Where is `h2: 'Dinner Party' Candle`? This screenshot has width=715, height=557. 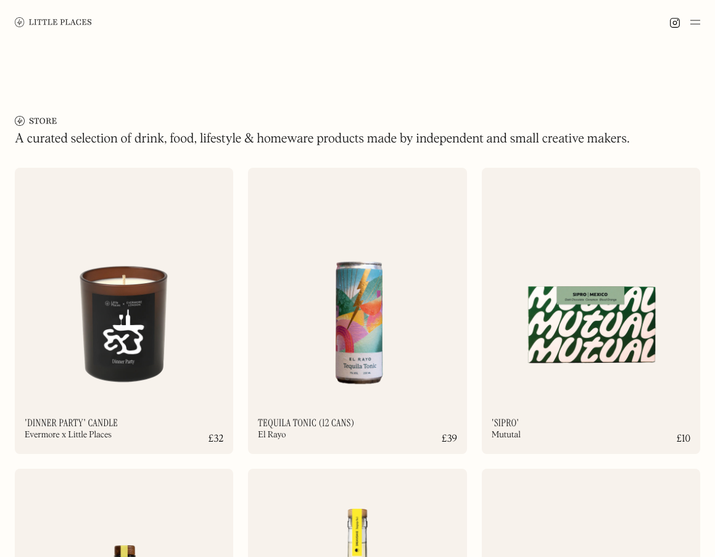
h2: 'Dinner Party' Candle is located at coordinates (71, 423).